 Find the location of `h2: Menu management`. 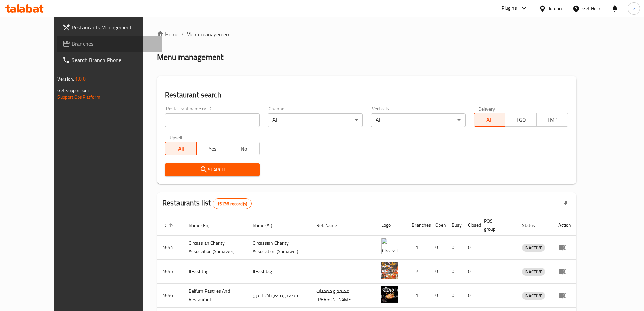

h2: Menu management is located at coordinates (190, 57).